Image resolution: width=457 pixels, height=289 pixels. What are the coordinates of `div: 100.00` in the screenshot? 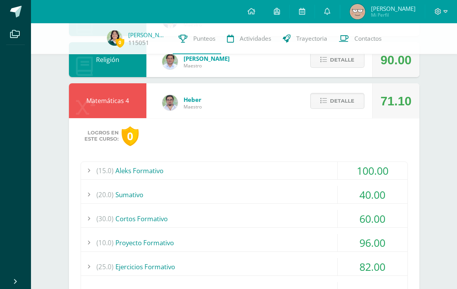 It's located at (372, 170).